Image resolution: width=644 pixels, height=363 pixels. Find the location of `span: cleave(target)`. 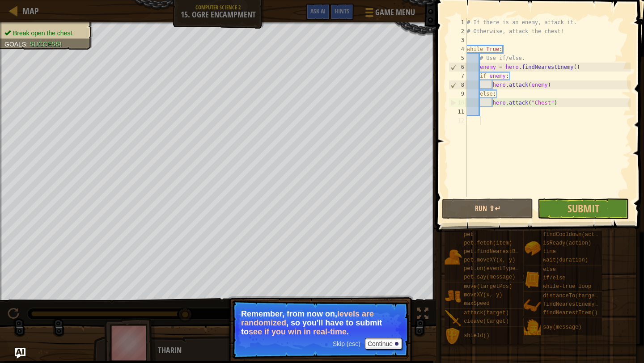

span: cleave(target) is located at coordinates (486, 322).